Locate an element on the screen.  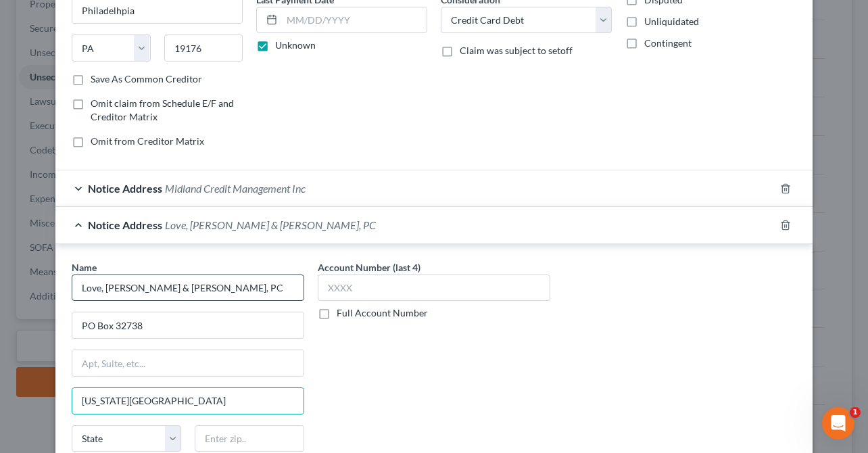
input: Apt, Suite, etc... is located at coordinates (188, 363).